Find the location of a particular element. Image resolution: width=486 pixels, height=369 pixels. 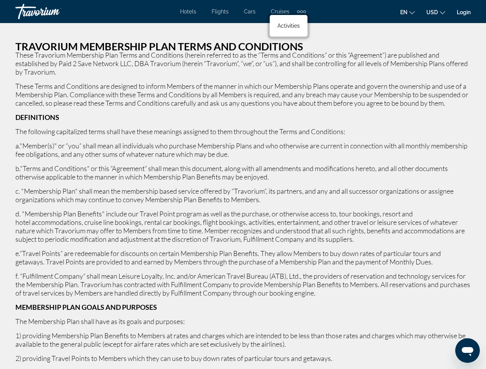

span: Hotels is located at coordinates (188, 12).